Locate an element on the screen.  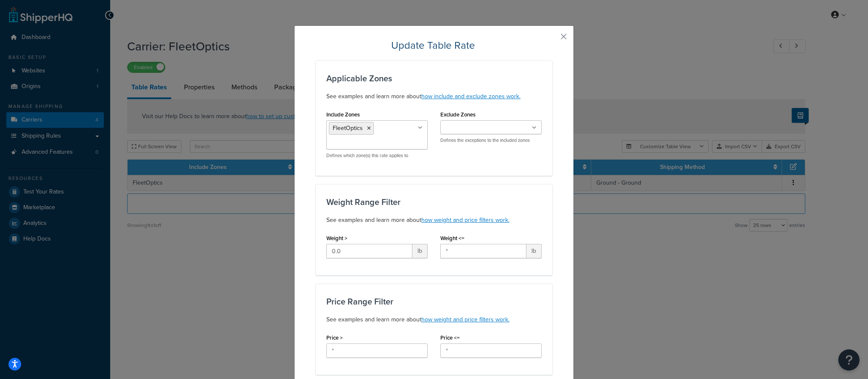
label: Include Zones is located at coordinates (343, 114).